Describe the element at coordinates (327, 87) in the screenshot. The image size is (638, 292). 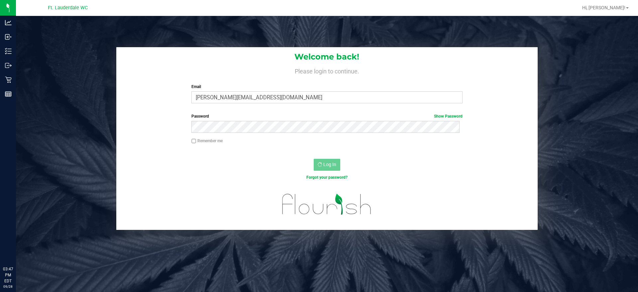
I see `label: Email` at that location.